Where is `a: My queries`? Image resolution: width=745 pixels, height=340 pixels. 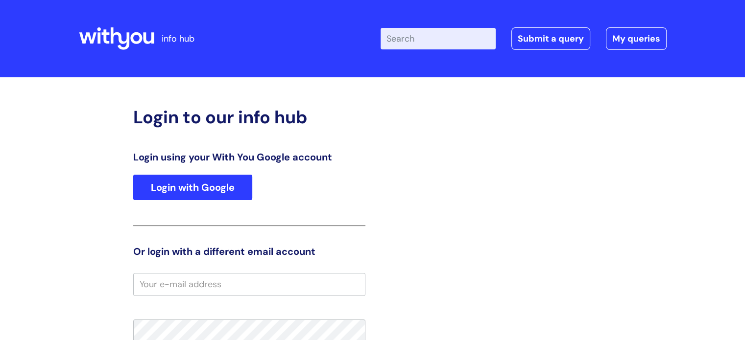
a: My queries is located at coordinates (636, 39).